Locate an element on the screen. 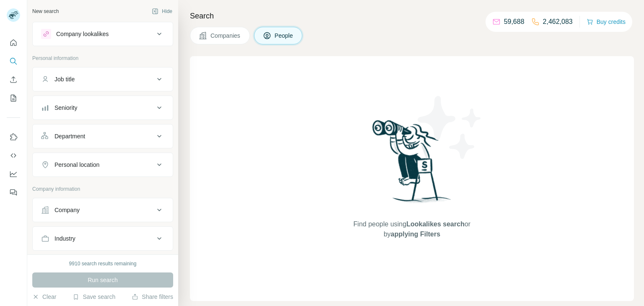 The width and height of the screenshot is (644, 306). button: Buy credits is located at coordinates (606, 22).